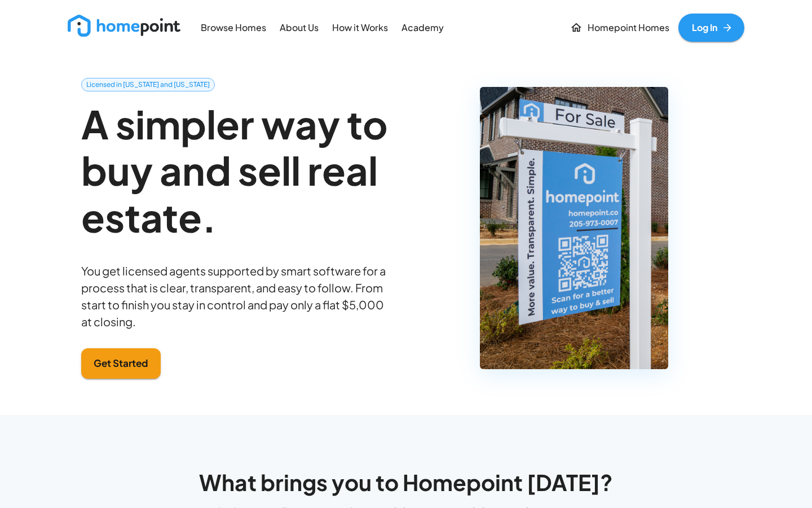 This screenshot has width=812, height=508. What do you see at coordinates (620, 28) in the screenshot?
I see `a: Homepoint Homes` at bounding box center [620, 28].